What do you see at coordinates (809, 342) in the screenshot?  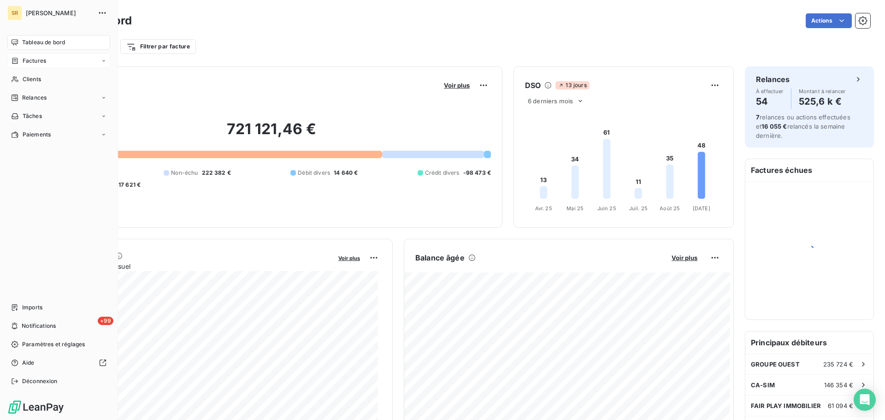 I see `h6: Principaux débiteurs` at bounding box center [809, 342].